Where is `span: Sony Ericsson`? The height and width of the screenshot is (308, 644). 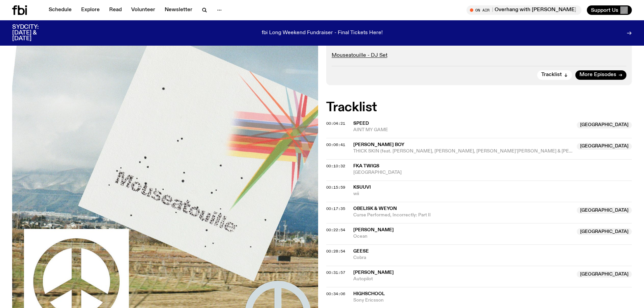
span: Sony Ericsson is located at coordinates (493, 300).